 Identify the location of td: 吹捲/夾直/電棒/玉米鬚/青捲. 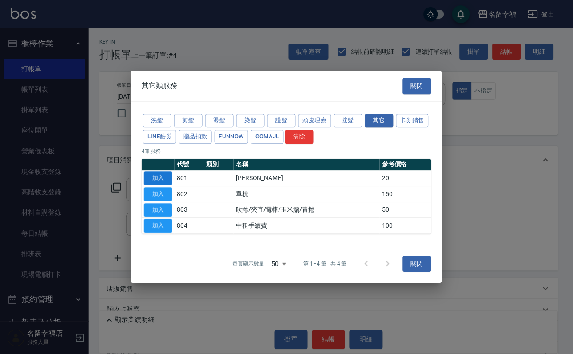
(307, 210).